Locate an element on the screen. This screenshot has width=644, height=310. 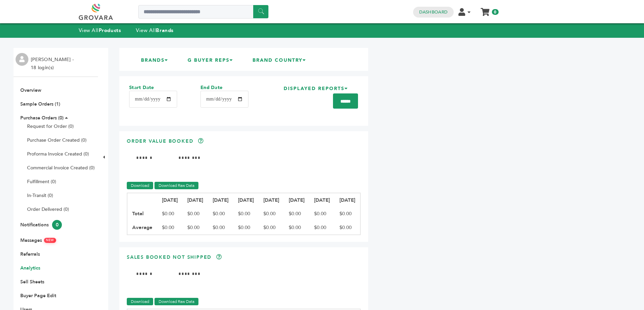
strong: Products is located at coordinates (110, 30).